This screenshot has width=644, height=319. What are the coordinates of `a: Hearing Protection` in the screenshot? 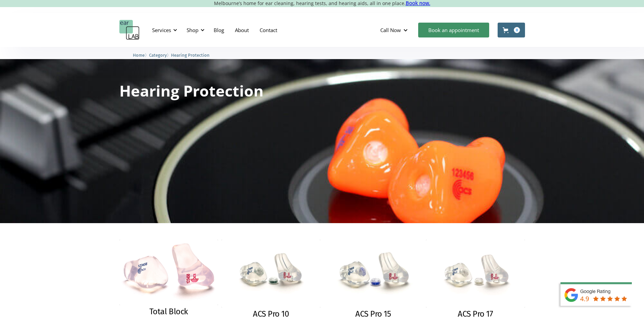 It's located at (190, 54).